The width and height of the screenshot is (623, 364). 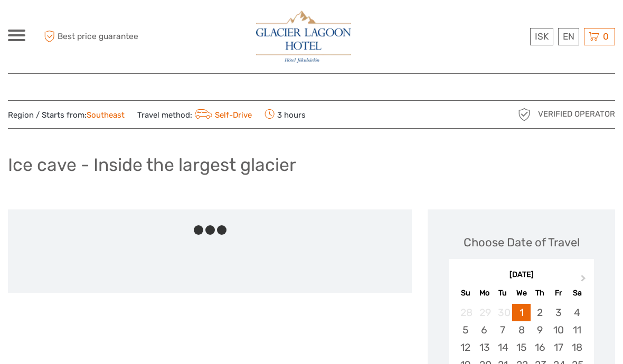 I want to click on img: verified_operator_grey_128.png, so click(x=525, y=115).